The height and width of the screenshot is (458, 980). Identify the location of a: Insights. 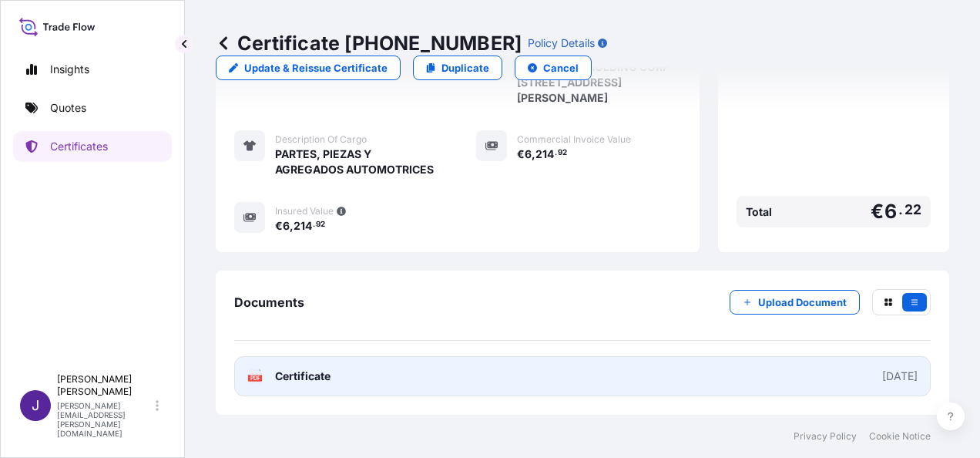
(92, 69).